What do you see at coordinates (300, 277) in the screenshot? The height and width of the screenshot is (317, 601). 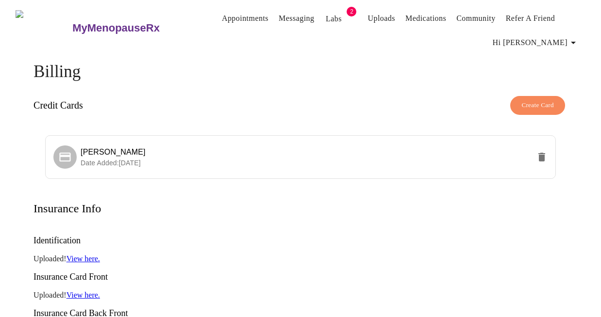 I see `h3: Insurance Card Front` at bounding box center [300, 277].